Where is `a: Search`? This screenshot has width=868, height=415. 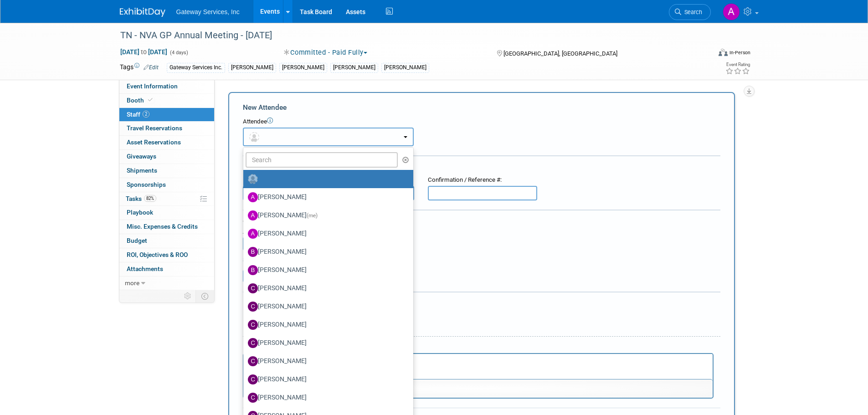 a: Search is located at coordinates (689, 12).